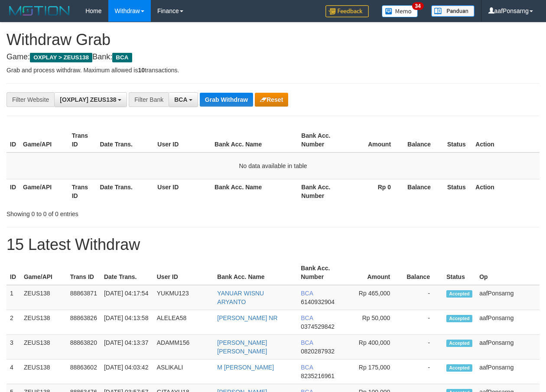 This screenshot has width=546, height=392. I want to click on strong: 10, so click(142, 70).